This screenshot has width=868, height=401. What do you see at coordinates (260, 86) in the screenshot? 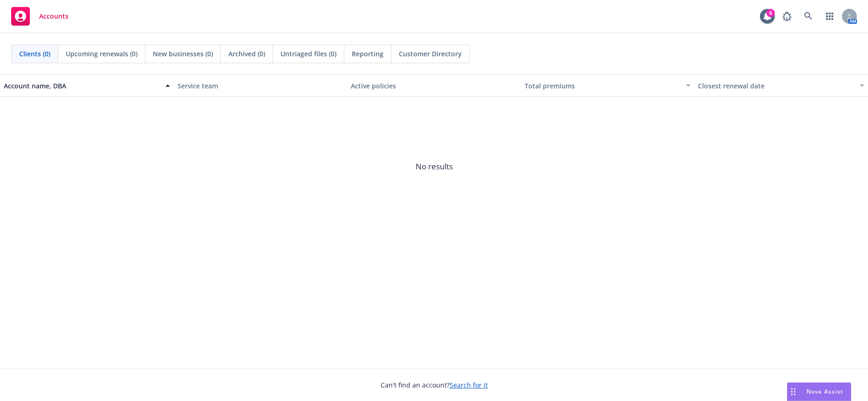
I see `button: Service team` at bounding box center [260, 86].